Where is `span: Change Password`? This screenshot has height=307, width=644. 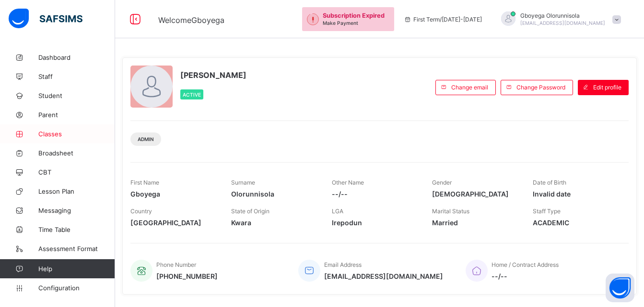
span: Change Password is located at coordinates (541, 87).